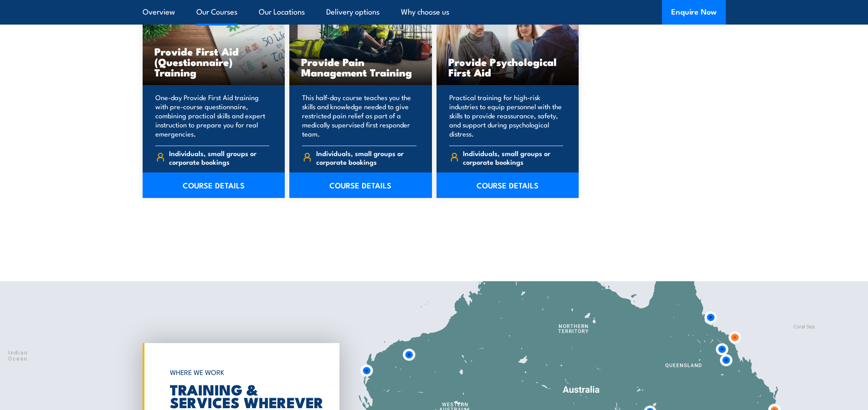 Image resolution: width=868 pixels, height=410 pixels. I want to click on h3: Provide First Aid (Questionnaire) Training, so click(213, 61).